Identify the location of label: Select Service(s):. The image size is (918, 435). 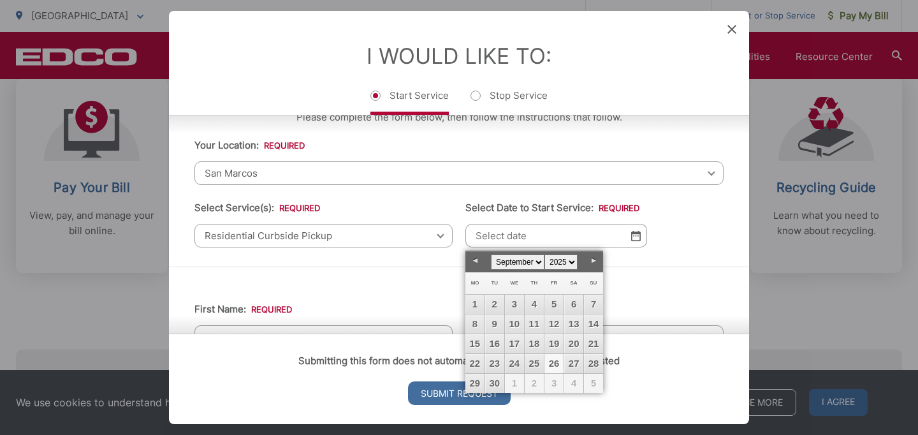
(257, 208).